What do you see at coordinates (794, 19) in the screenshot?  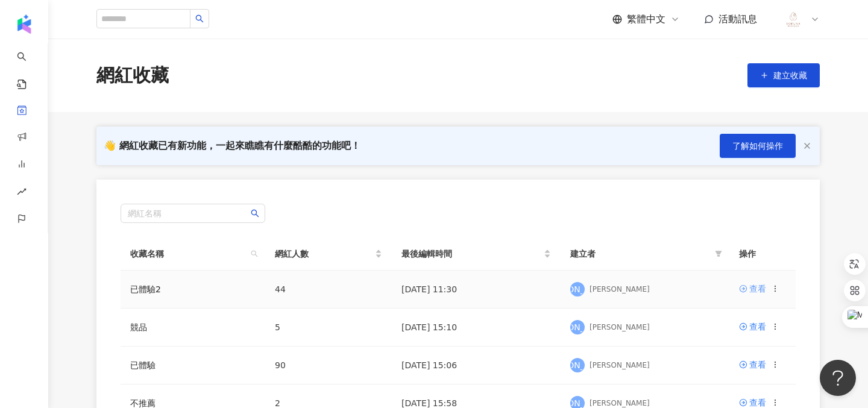 I see `img: sofuya%20logo.png` at bounding box center [794, 19].